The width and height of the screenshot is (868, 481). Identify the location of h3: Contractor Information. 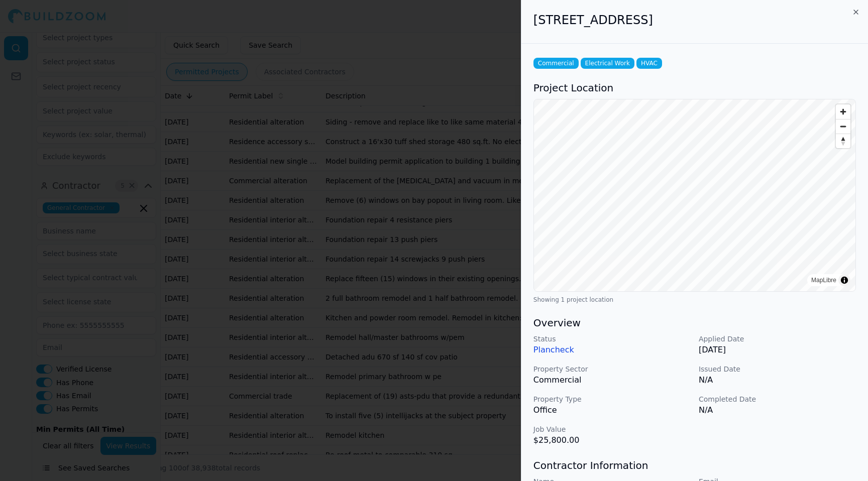
(695, 466).